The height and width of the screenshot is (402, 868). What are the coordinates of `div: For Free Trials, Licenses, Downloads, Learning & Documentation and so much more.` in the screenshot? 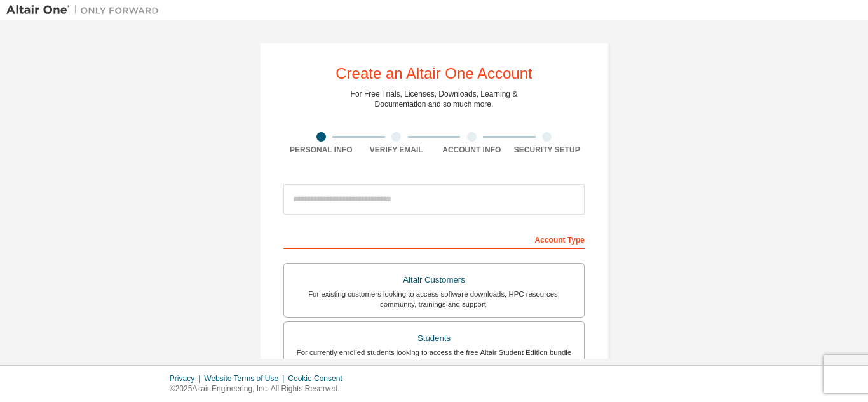 It's located at (434, 99).